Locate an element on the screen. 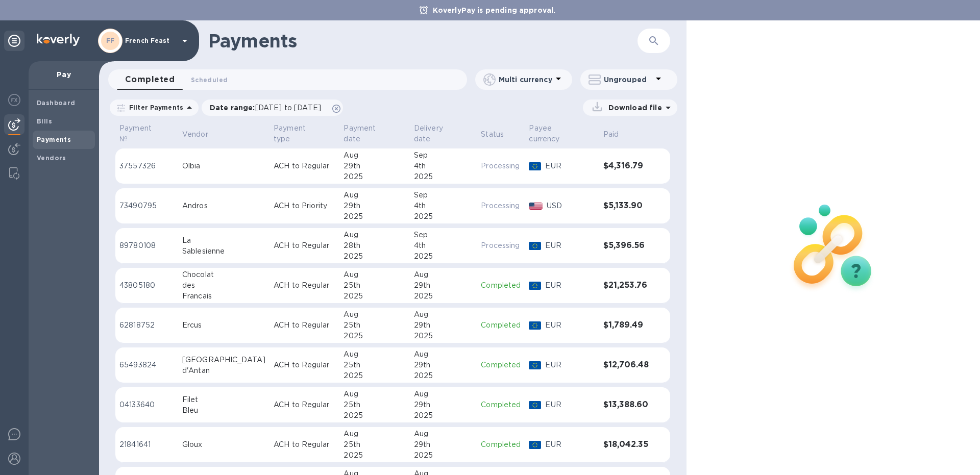  b: FF is located at coordinates (110, 40).